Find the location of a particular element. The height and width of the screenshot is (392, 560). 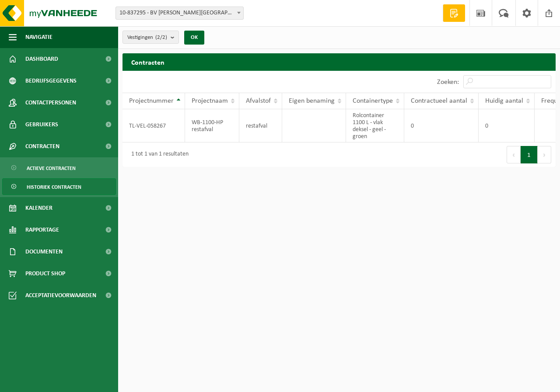

count: (2/2) is located at coordinates (161, 37).